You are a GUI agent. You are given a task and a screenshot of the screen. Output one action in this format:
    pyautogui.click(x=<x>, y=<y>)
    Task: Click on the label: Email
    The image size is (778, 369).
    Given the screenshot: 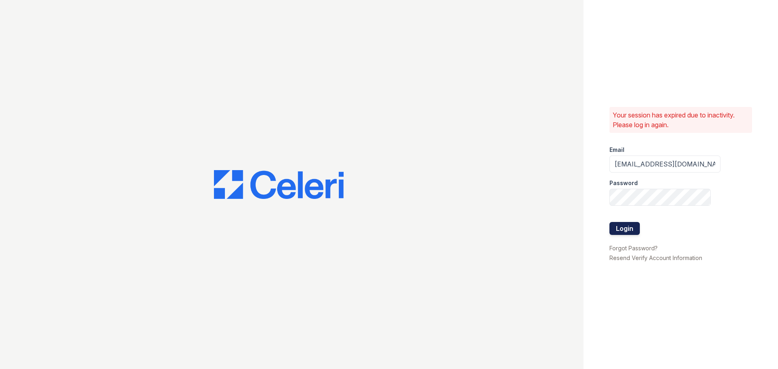 What is the action you would take?
    pyautogui.click(x=617, y=150)
    